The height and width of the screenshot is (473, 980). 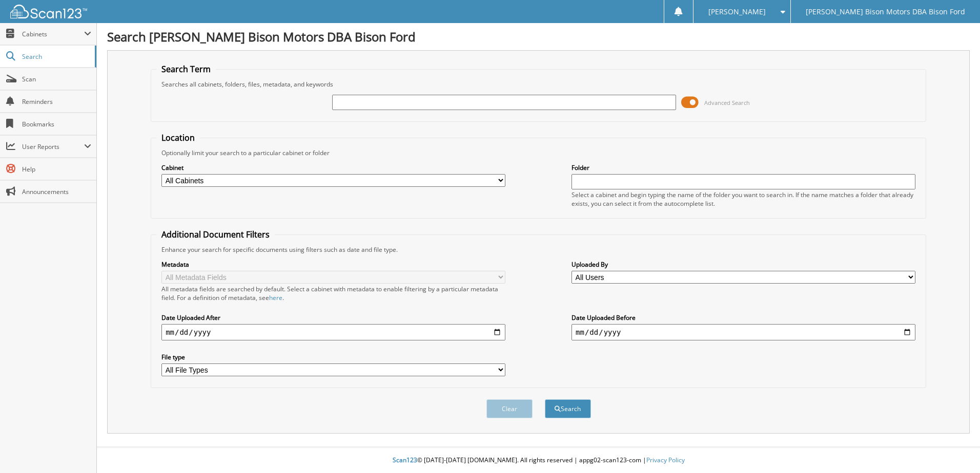 I want to click on legend: Search Term, so click(x=186, y=69).